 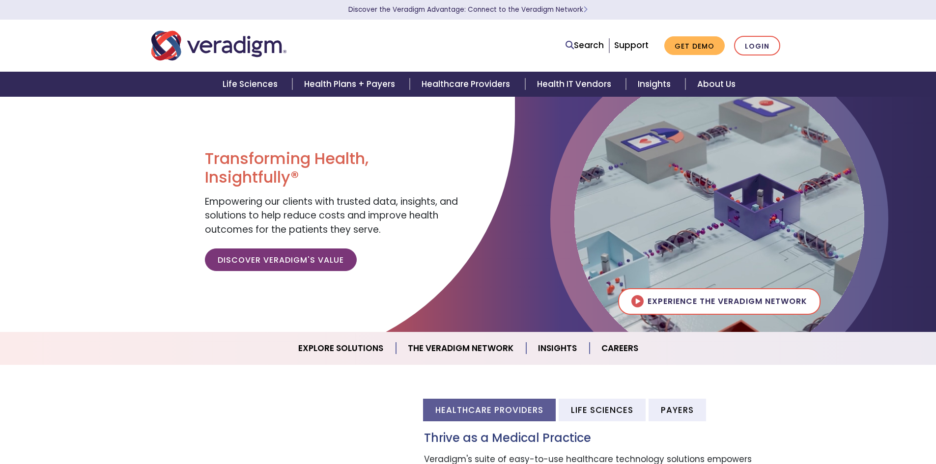 What do you see at coordinates (252, 84) in the screenshot?
I see `a: Life Sciences` at bounding box center [252, 84].